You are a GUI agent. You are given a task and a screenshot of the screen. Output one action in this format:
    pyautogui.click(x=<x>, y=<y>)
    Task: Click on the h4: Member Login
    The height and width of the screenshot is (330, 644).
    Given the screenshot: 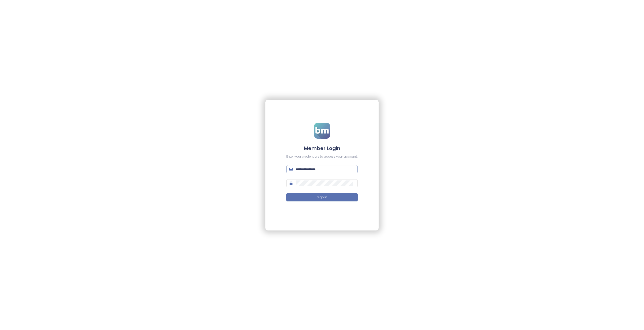 What is the action you would take?
    pyautogui.click(x=322, y=148)
    